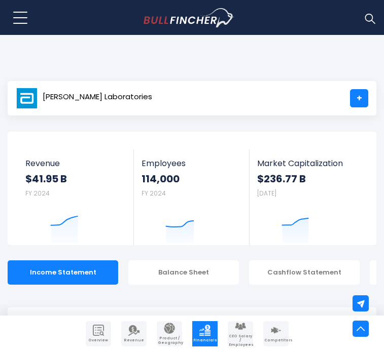 The width and height of the screenshot is (384, 352). What do you see at coordinates (27, 98) in the screenshot?
I see `img: ABT logo` at bounding box center [27, 98].